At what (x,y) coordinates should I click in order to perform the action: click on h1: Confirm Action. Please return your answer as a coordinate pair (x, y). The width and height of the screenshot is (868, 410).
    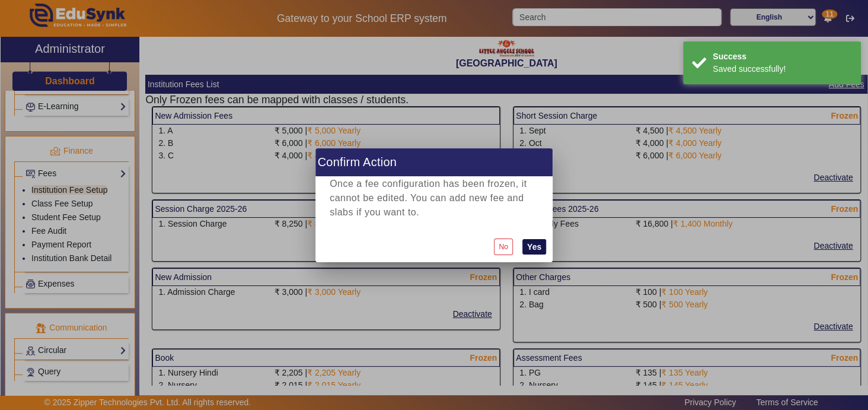
    Looking at the image, I should click on (434, 162).